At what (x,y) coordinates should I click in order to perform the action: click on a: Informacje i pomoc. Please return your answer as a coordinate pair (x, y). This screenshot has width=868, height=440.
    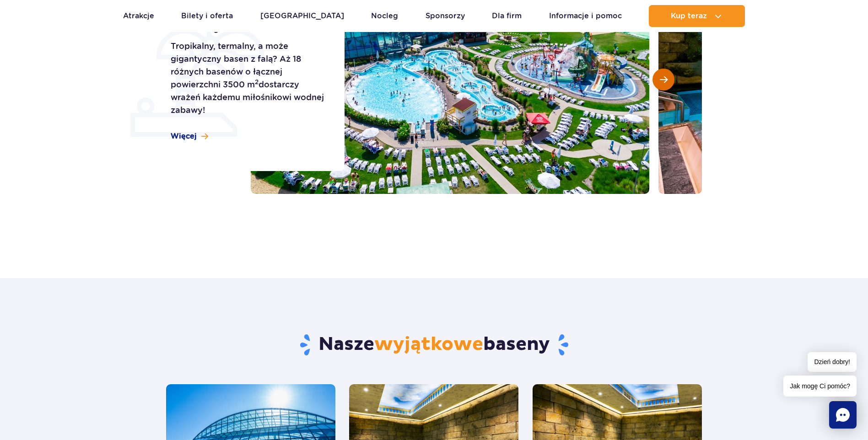
    Looking at the image, I should click on (585, 16).